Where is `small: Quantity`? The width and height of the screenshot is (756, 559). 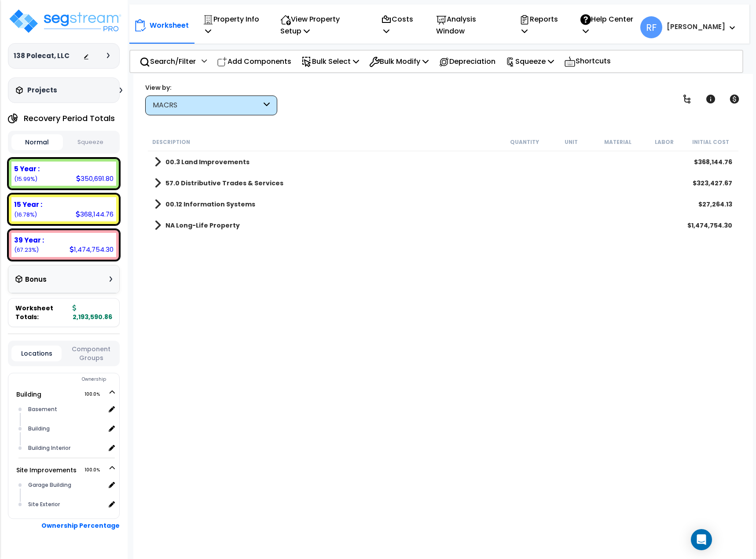 small: Quantity is located at coordinates (524, 142).